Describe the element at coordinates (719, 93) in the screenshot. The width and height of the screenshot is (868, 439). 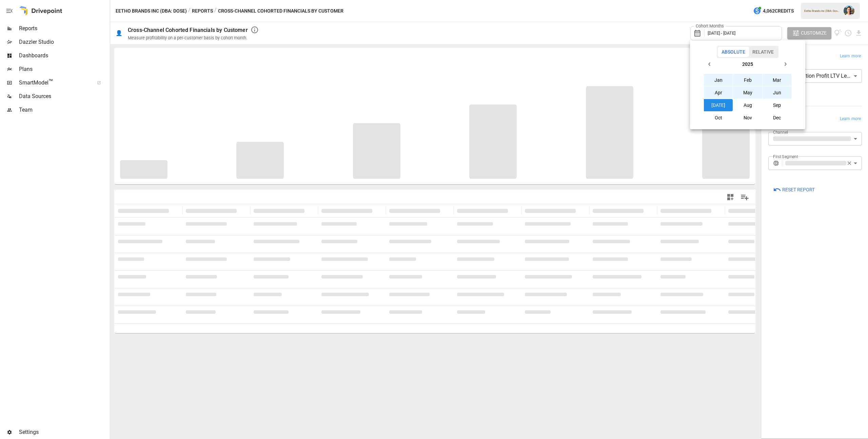
I see `button: Apr` at that location.